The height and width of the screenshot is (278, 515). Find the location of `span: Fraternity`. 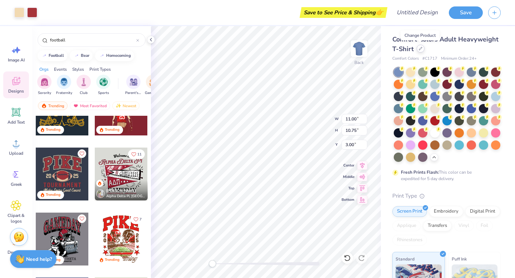

span: Fraternity is located at coordinates (64, 93).